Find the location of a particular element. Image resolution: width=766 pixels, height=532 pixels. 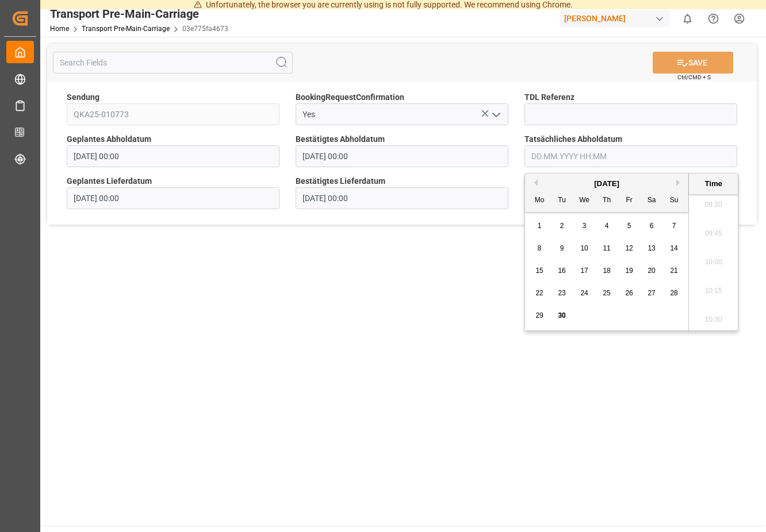

div: Su is located at coordinates (674, 200).